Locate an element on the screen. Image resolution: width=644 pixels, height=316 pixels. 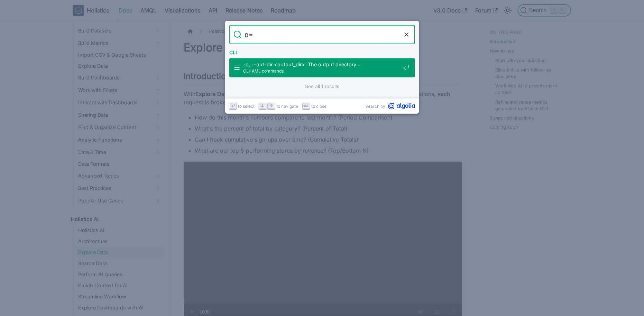
div: CLI is located at coordinates (322, 51).